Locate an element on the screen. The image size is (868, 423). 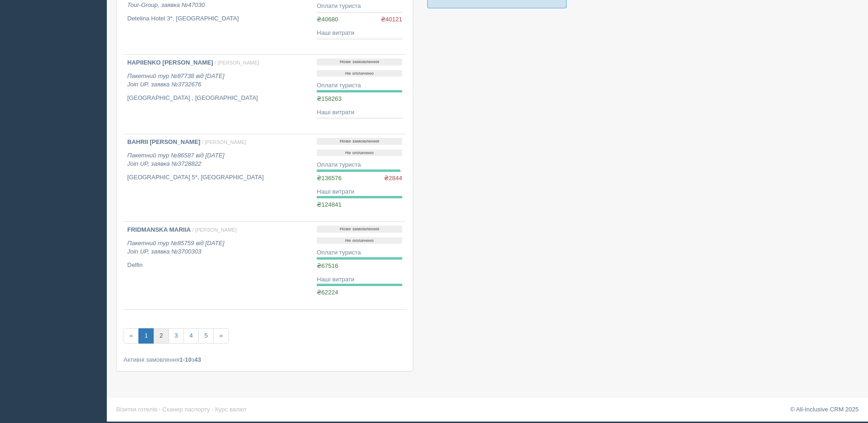
b: 43 is located at coordinates (198, 359).